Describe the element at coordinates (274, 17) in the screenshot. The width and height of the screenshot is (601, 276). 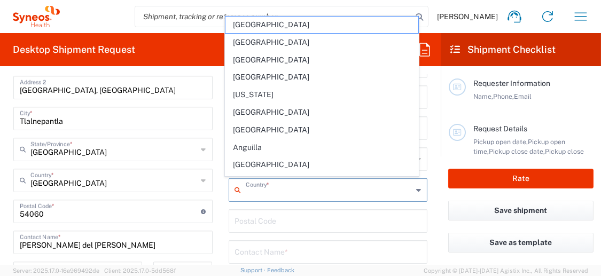
I see `input: Shipment, tracking or reference number` at that location.